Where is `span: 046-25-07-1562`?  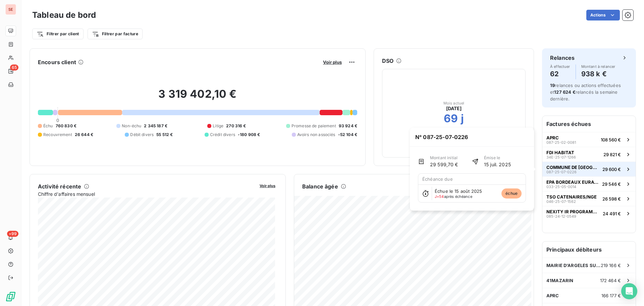
span: 046-25-07-1562 is located at coordinates (561, 201).